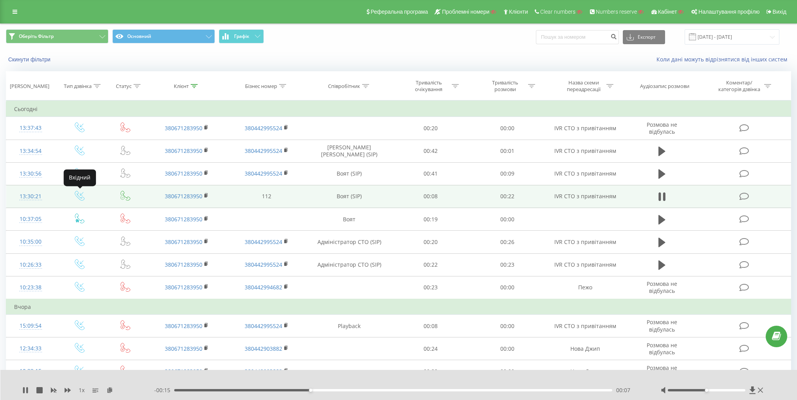  What do you see at coordinates (31, 174) in the screenshot?
I see `div: 13:30:56` at bounding box center [31, 174].